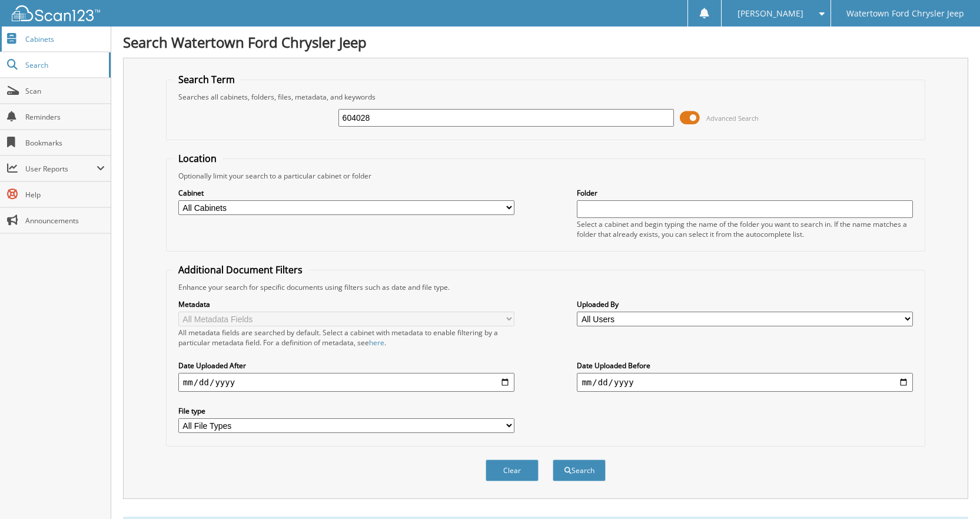 The width and height of the screenshot is (980, 519). I want to click on span: Search, so click(64, 65).